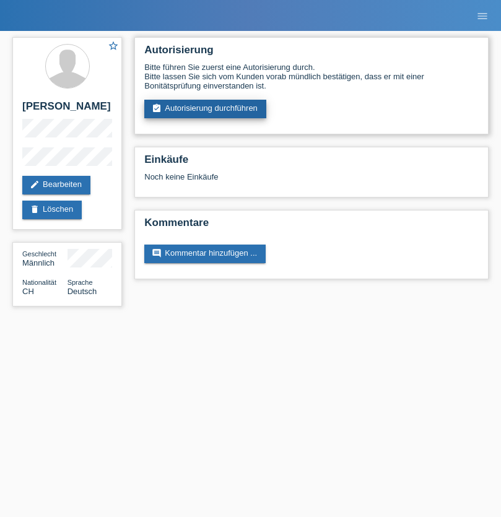 This screenshot has height=517, width=501. Describe the element at coordinates (311, 226) in the screenshot. I see `h2: Kommentare` at that location.